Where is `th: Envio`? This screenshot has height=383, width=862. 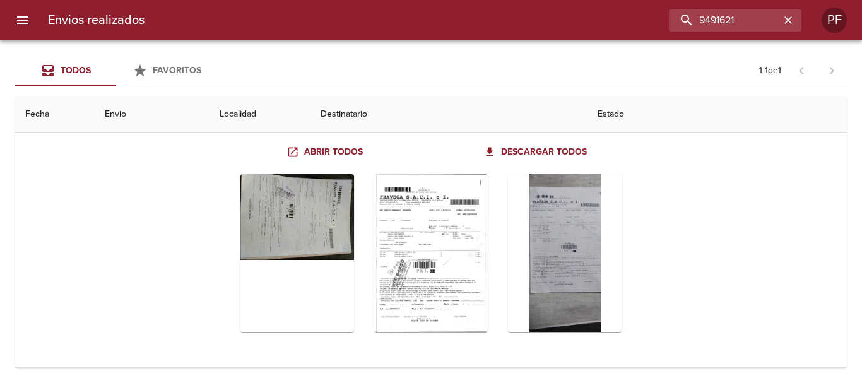 th: Envio is located at coordinates (152, 114).